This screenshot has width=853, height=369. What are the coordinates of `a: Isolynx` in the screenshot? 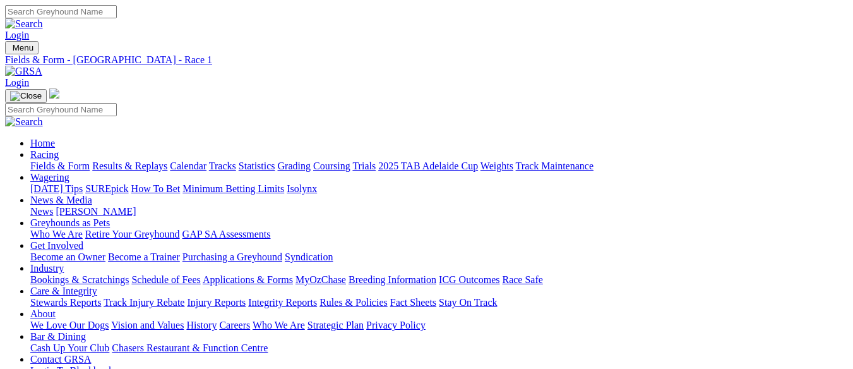 It's located at (302, 188).